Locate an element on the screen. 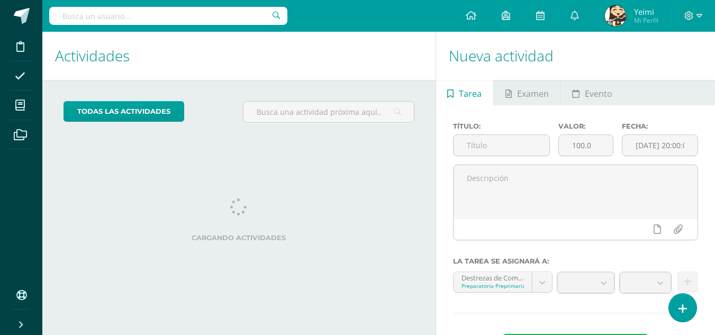  input: Busca una actividad próxima aquí... is located at coordinates (328, 112).